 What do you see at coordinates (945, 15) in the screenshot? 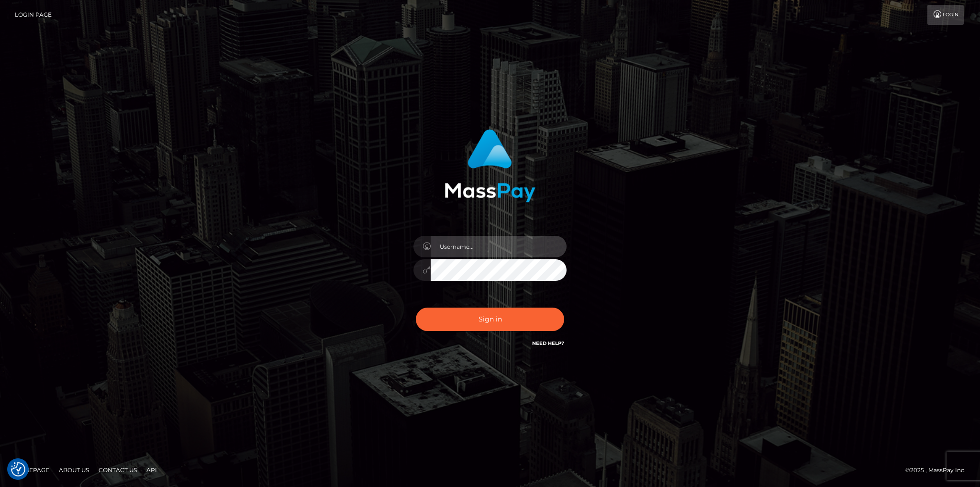
I see `a: Login` at bounding box center [945, 15].